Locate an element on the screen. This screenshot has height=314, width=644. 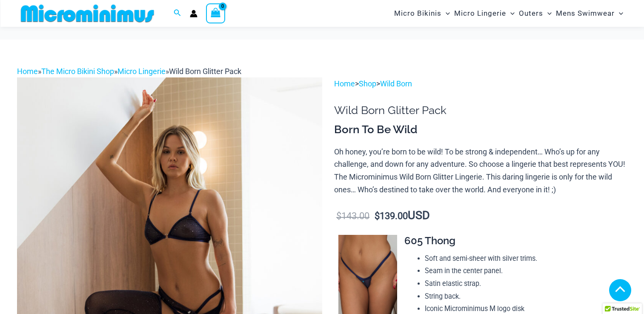
span: Outers is located at coordinates (531, 13).